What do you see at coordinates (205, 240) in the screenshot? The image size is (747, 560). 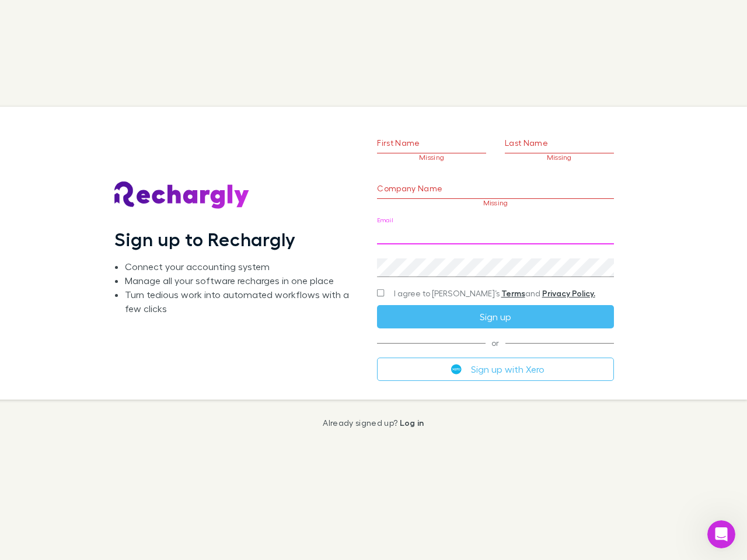 I see `h1: Sign up to Rechargly` at bounding box center [205, 240].